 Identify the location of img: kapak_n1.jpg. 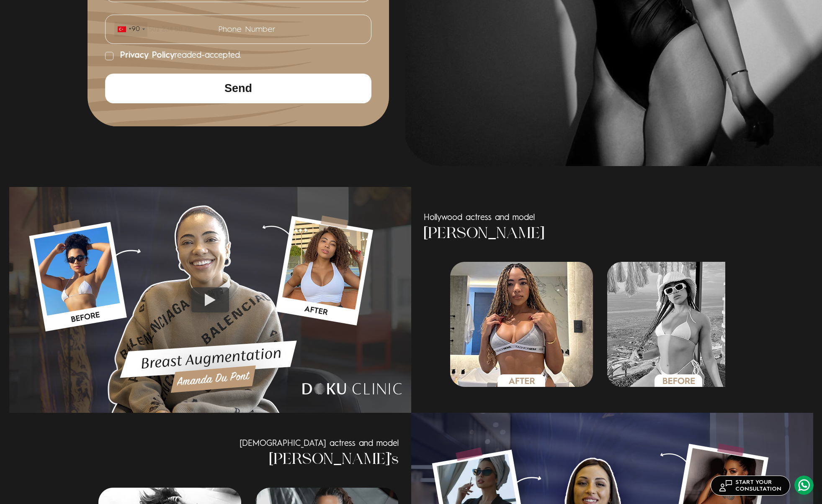
(210, 300).